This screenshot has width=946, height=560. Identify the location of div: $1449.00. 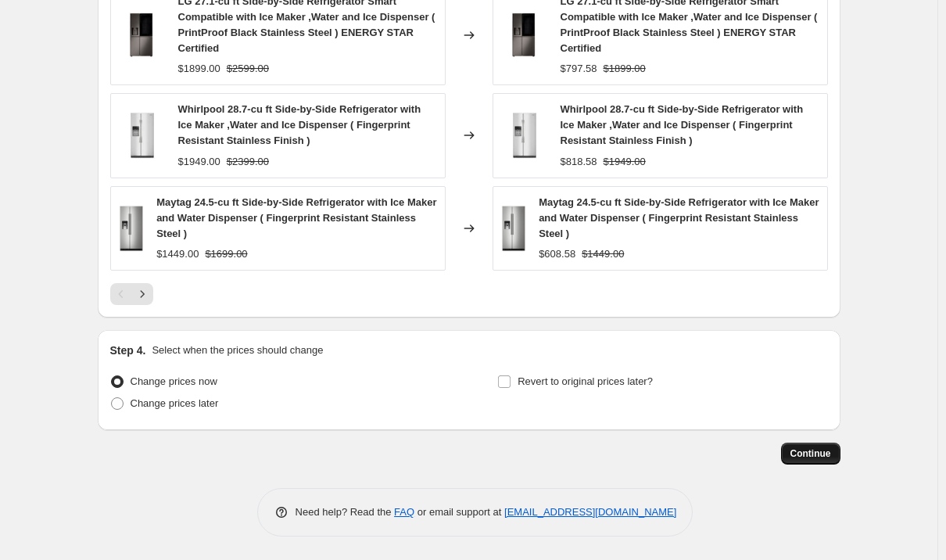
(177, 254).